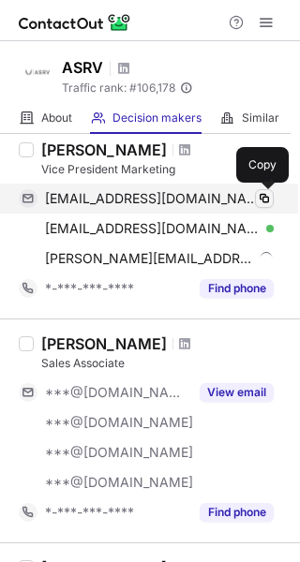 Image resolution: width=300 pixels, height=562 pixels. I want to click on h1: ASRV, so click(82, 67).